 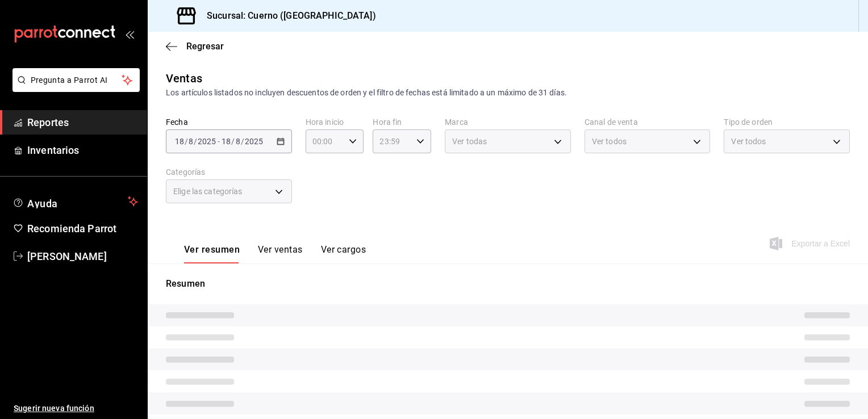 I want to click on label: Categorías, so click(x=229, y=173).